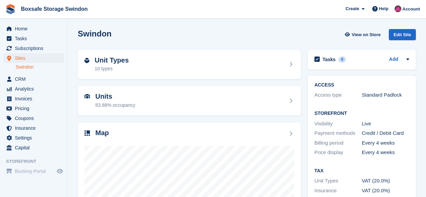 The height and width of the screenshot is (197, 426). I want to click on a: Boxsafe Storage Swindon, so click(54, 9).